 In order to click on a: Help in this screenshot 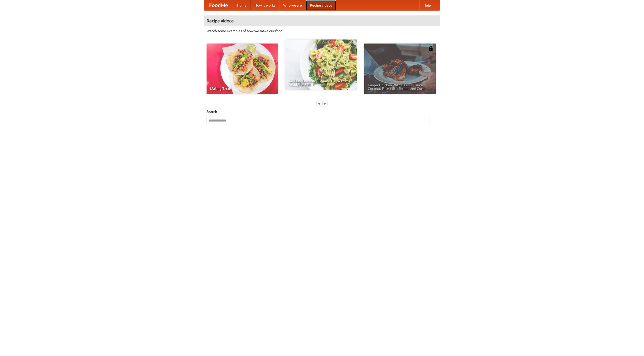, I will do `click(427, 5)`.